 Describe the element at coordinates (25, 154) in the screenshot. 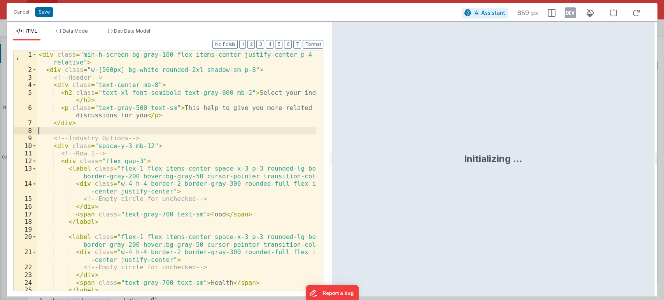

I see `div: 11` at that location.